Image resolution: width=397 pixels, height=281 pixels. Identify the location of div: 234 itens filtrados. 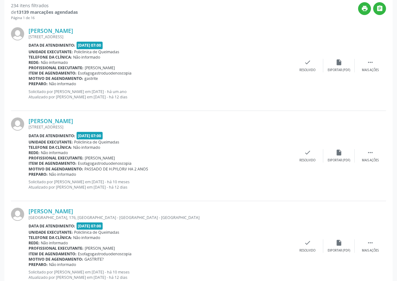
(44, 5).